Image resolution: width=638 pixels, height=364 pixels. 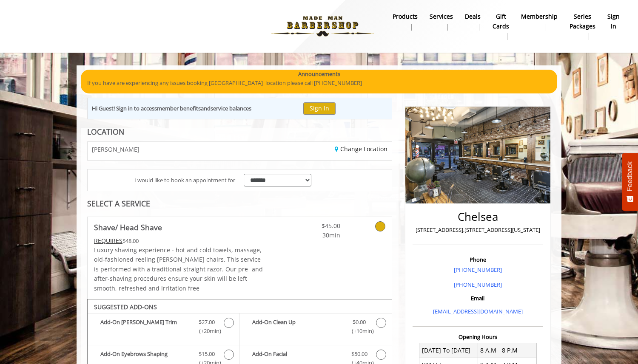 I want to click on a: ServicesServices, so click(x=441, y=22).